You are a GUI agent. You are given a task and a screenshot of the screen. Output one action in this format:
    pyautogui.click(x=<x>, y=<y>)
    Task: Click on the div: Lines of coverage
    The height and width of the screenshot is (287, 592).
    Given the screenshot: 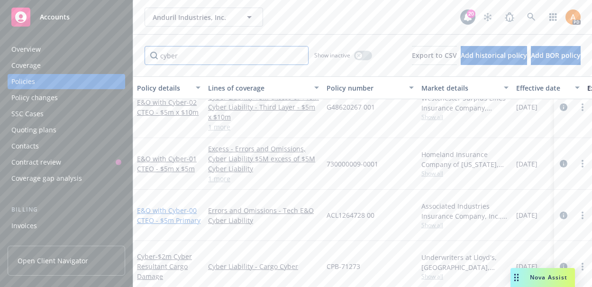 What is the action you would take?
    pyautogui.click(x=258, y=88)
    